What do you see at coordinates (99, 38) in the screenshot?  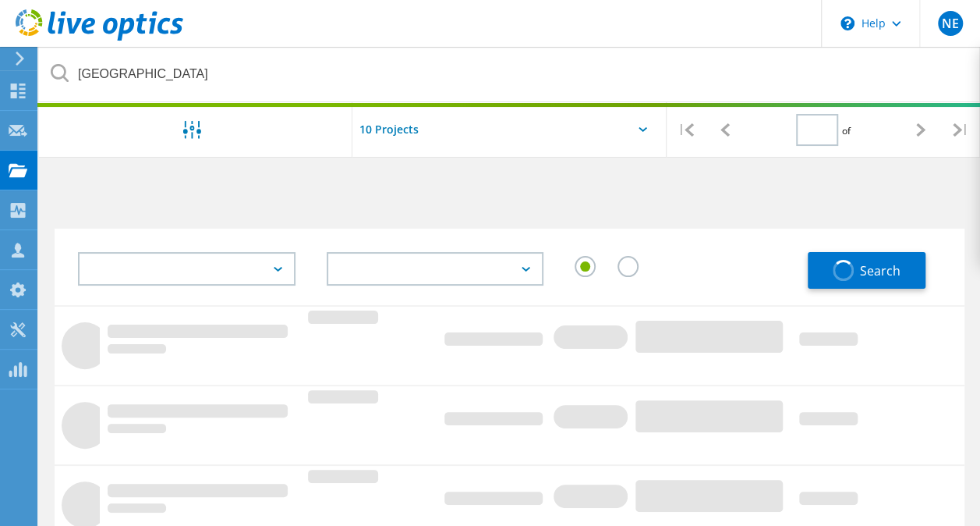 I see `a: Live Optics Dashboard` at bounding box center [99, 38].